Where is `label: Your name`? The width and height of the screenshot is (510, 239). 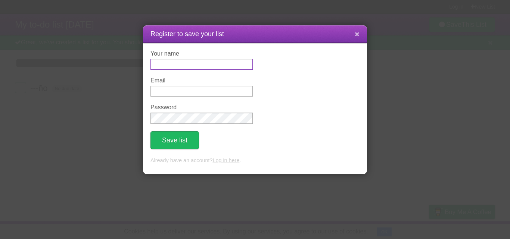
label: Your name is located at coordinates (201, 54).